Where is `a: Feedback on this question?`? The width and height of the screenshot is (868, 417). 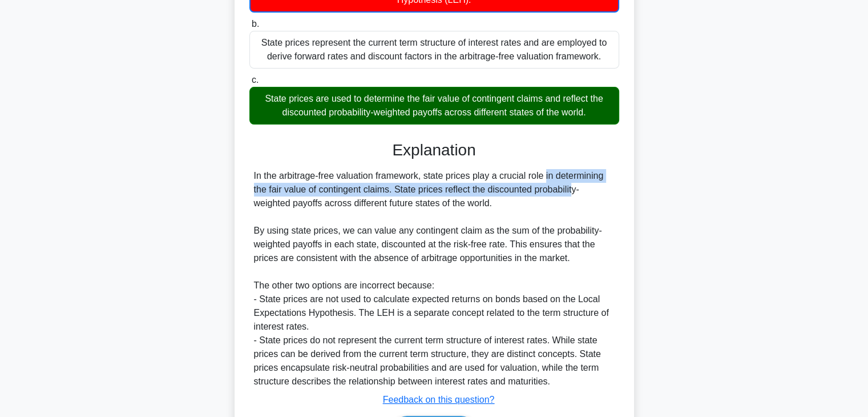 a: Feedback on this question? is located at coordinates (439, 400).